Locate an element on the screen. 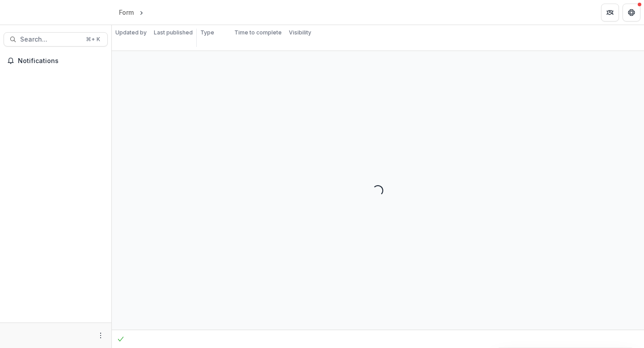 This screenshot has height=348, width=644. p: Time to complete is located at coordinates (258, 32).